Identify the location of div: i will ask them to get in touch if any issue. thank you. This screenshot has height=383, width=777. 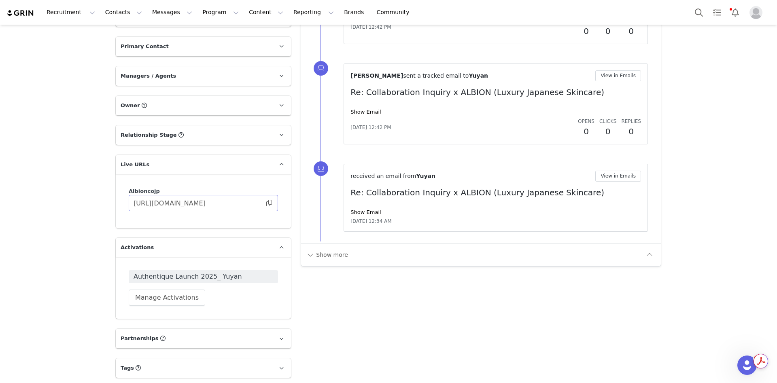
(92, 253).